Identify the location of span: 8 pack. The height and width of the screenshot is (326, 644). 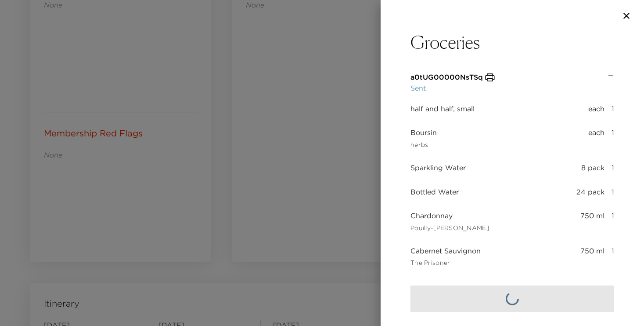
(593, 167).